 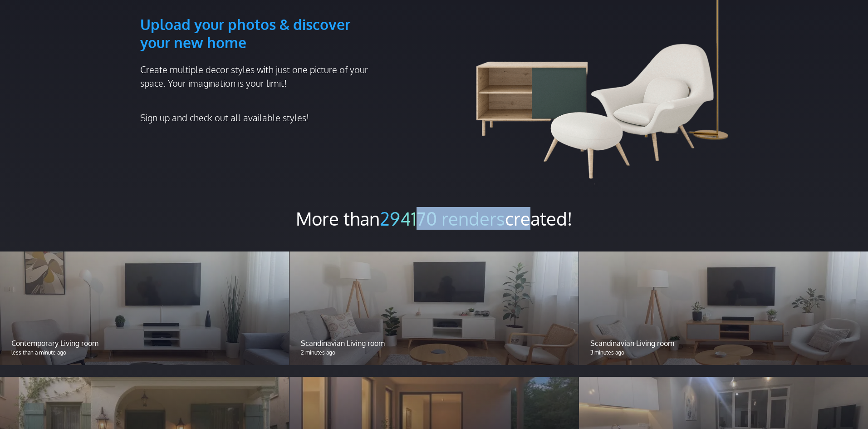 I want to click on p: Create multiple decor styles with just one picture of your space. Your imagination is your limit!, so click(x=260, y=76).